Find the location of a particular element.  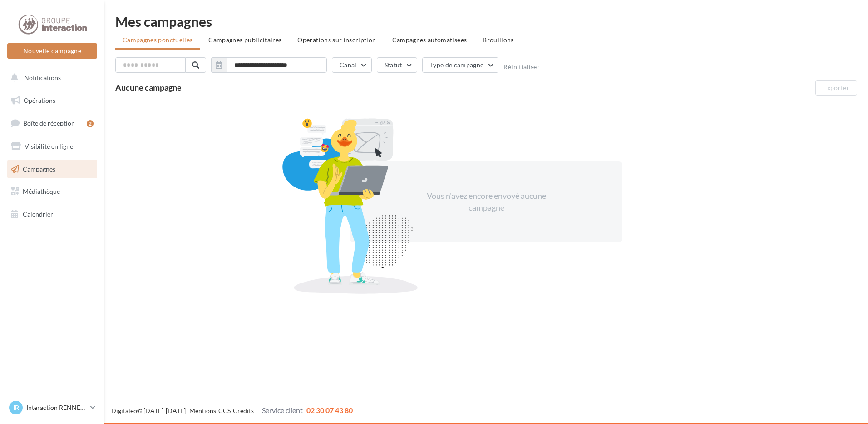

a: Calendrier is located at coordinates (52, 214).